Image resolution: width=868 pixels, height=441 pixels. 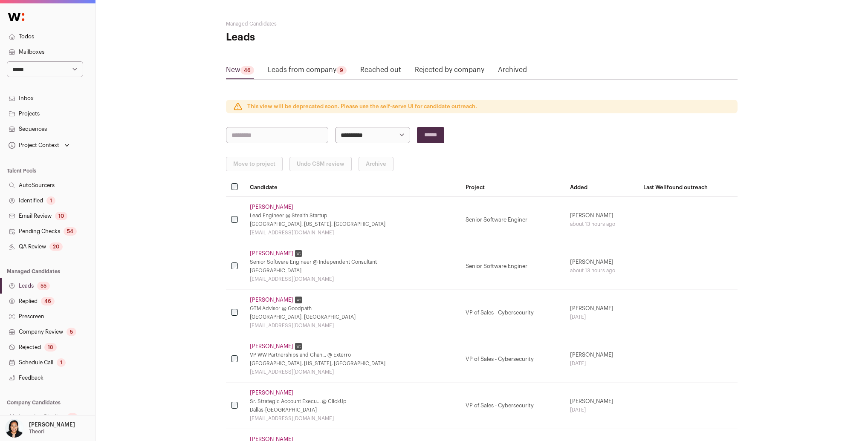 I want to click on h1: Leads, so click(x=311, y=37).